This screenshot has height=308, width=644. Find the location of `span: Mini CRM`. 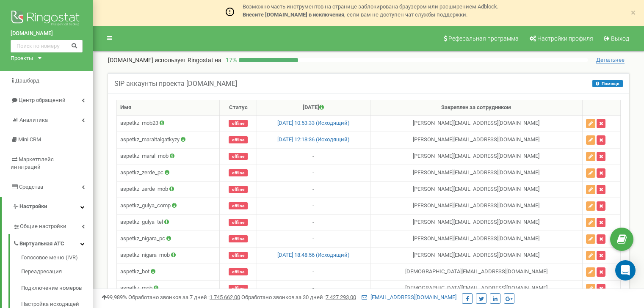

span: Mini CRM is located at coordinates (30, 139).